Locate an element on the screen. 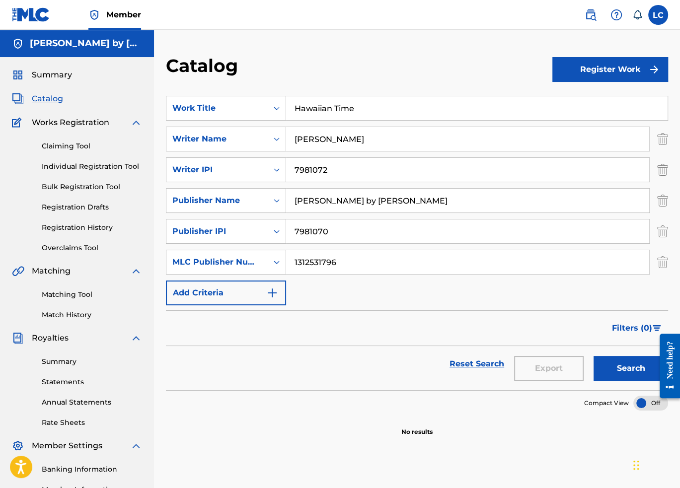  img: search is located at coordinates (591, 15).